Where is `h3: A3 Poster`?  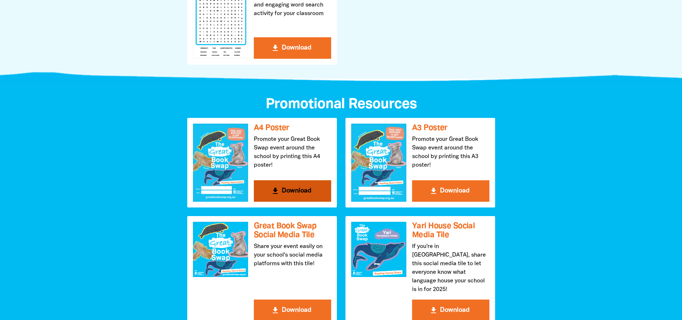
h3: A3 Poster is located at coordinates (451, 128).